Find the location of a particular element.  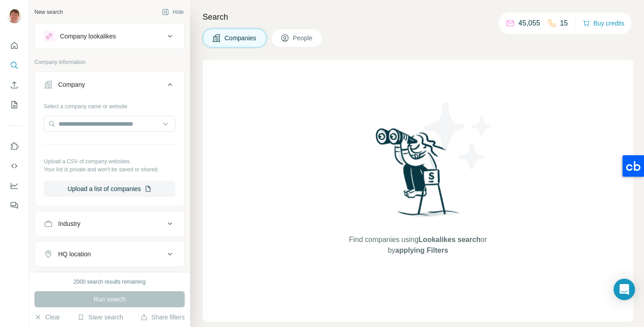

button: Use Surfe on LinkedIn is located at coordinates (14, 147).